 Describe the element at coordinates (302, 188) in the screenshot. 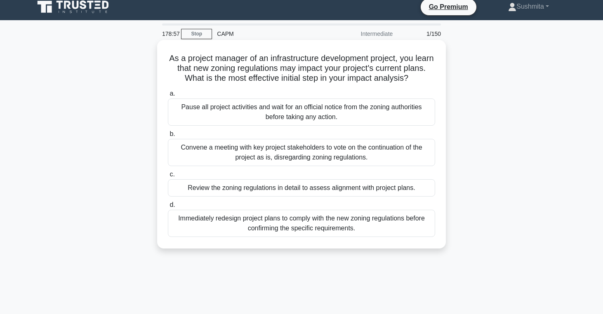

I see `div: Review the zoning regulations in detail to assess alignment with project plans.` at that location.